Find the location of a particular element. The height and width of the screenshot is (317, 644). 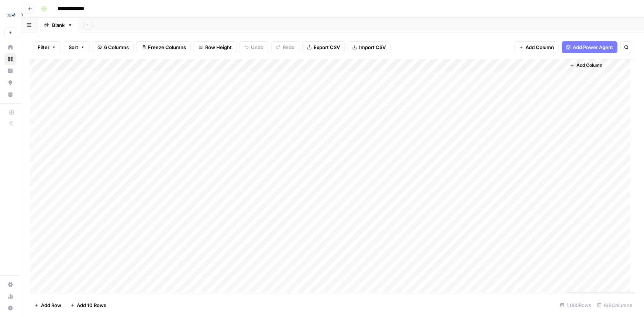

div: 6/6 Columns is located at coordinates (615, 305).